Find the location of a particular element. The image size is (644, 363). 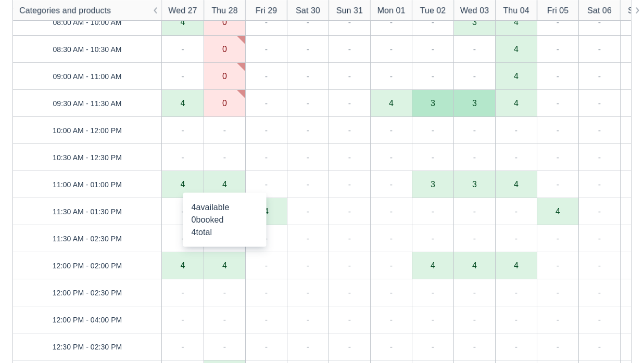

div: 12:00 PM - 02:00 PM is located at coordinates (87, 265).